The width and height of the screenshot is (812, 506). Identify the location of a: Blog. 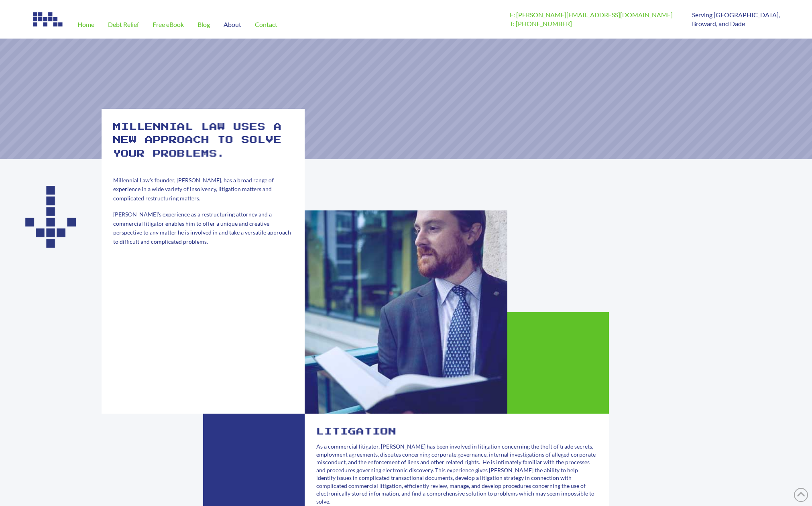
(203, 24).